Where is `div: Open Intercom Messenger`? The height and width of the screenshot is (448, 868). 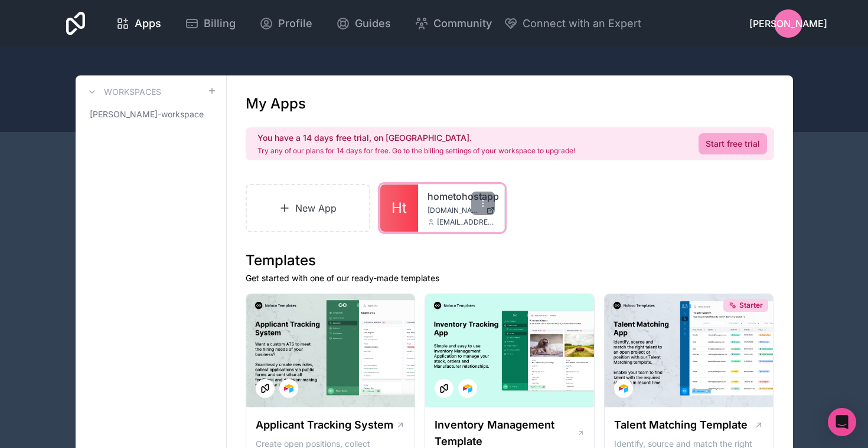
div: Open Intercom Messenger is located at coordinates (842, 422).